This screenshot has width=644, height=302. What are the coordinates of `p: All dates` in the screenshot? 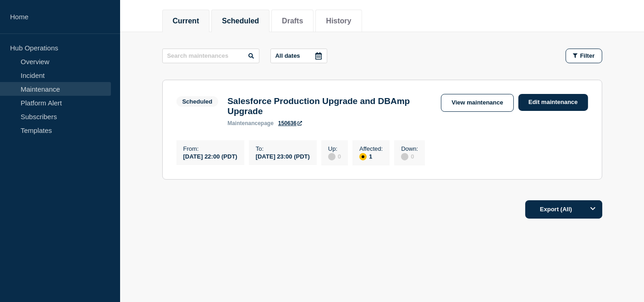 It's located at (288, 55).